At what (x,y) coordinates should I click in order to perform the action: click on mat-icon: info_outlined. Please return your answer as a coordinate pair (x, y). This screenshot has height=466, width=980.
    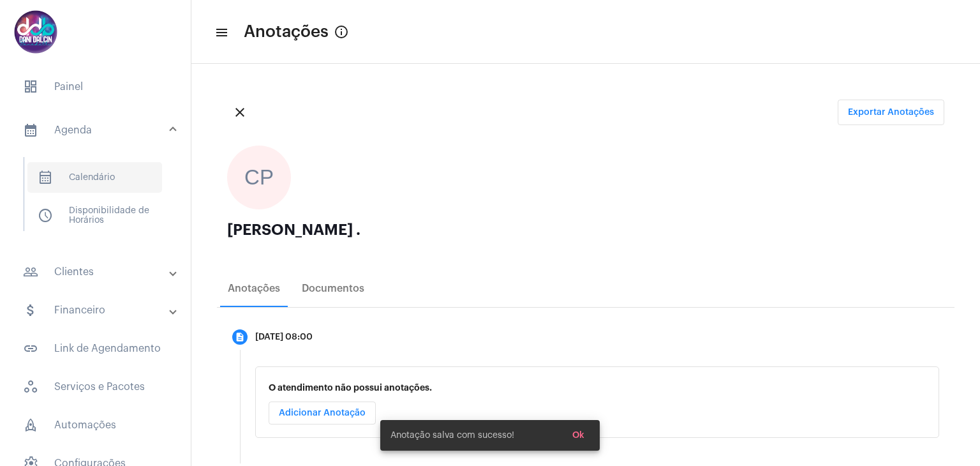
    Looking at the image, I should click on (341, 32).